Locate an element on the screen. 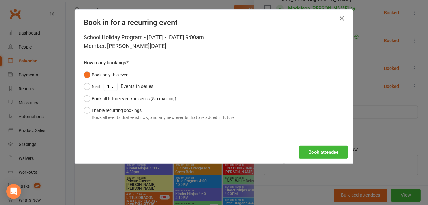  h4: Book in for a recurring event is located at coordinates (214, 23).